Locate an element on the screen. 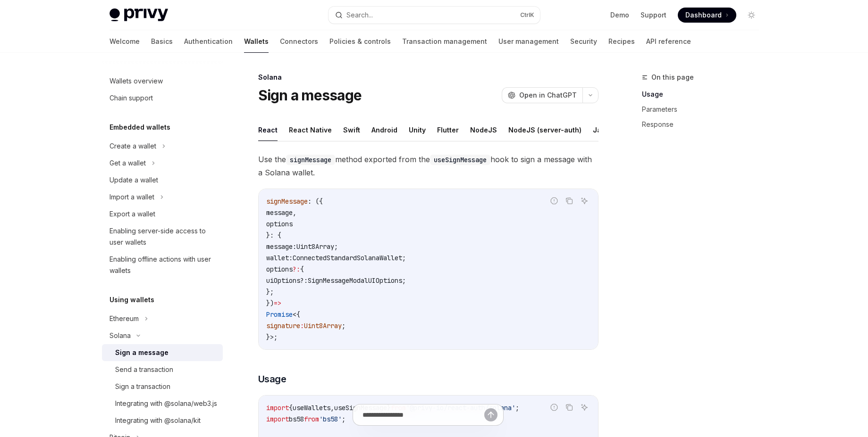 The height and width of the screenshot is (437, 868). div: Import a wallet is located at coordinates (132, 197).